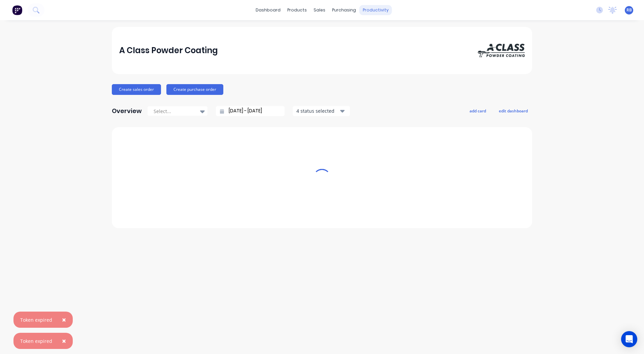  What do you see at coordinates (629, 10) in the screenshot?
I see `span: RB` at bounding box center [629, 10].